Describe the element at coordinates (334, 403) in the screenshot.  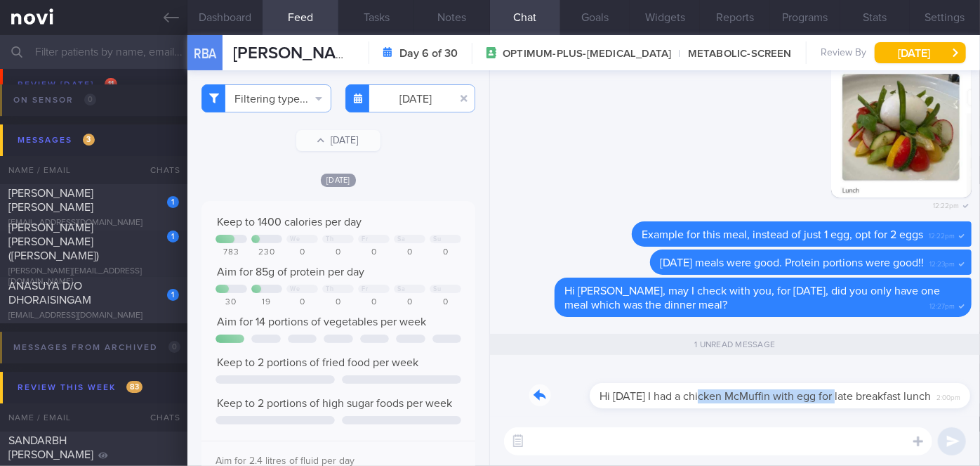
I see `span: Keep to 2 portions of high sugar foods per week` at that location.